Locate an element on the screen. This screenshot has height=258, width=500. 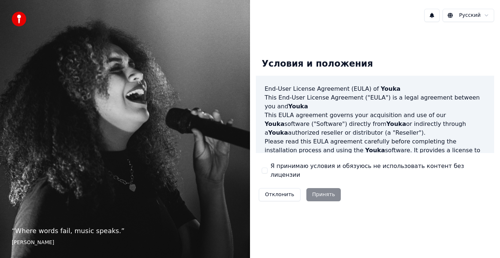
button: Отклонить is located at coordinates (279, 195).